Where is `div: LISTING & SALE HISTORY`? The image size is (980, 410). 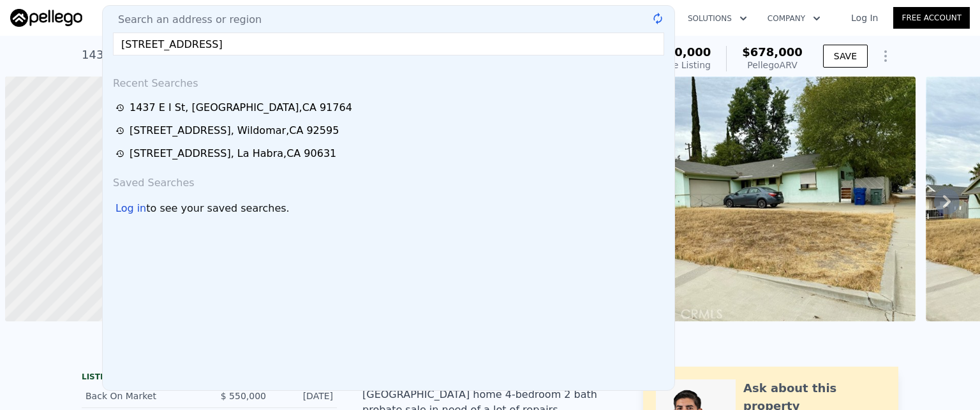
div: LISTING & SALE HISTORY is located at coordinates (209, 378).